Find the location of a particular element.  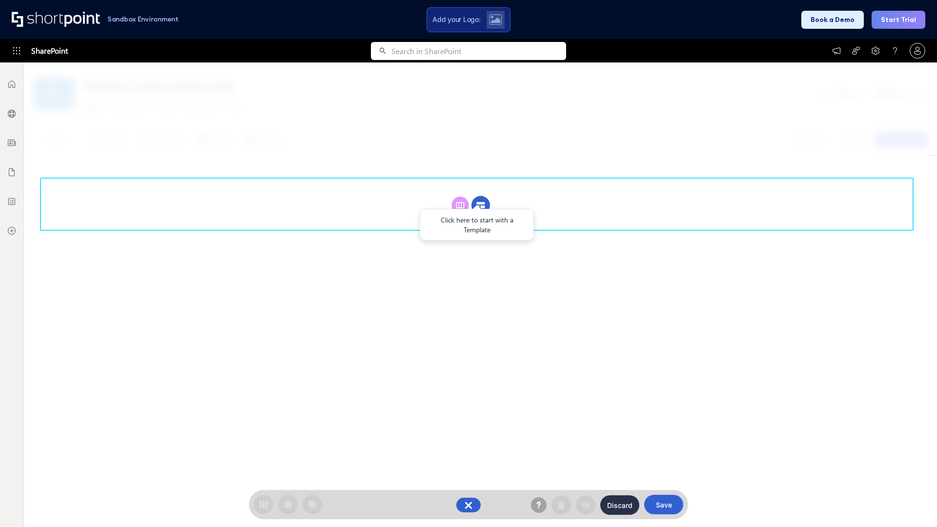

button: Save is located at coordinates (664, 505).